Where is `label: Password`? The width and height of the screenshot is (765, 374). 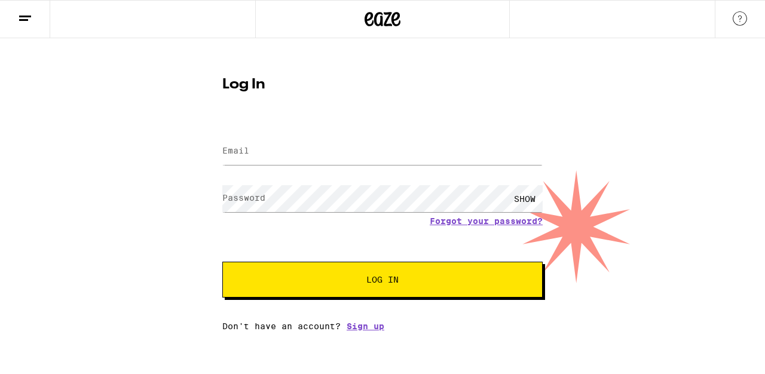 label: Password is located at coordinates (244, 198).